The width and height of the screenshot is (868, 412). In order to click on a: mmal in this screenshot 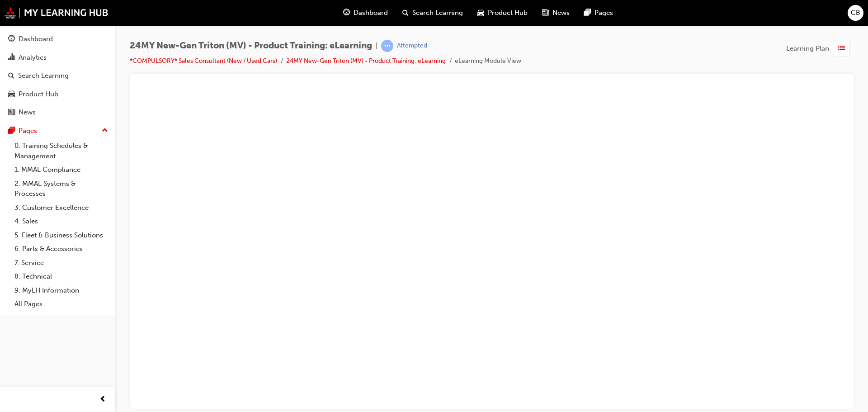, I will do `click(57, 12)`.